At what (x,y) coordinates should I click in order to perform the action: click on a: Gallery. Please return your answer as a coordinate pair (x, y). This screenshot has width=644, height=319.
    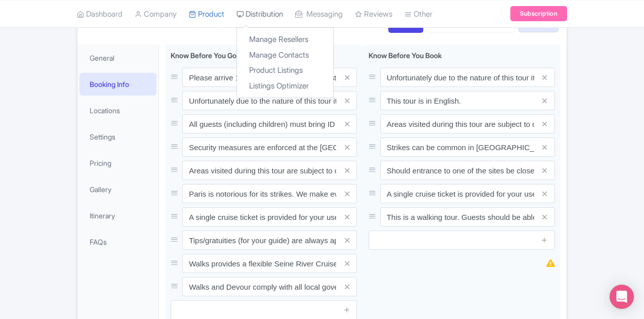
    Looking at the image, I should click on (118, 189).